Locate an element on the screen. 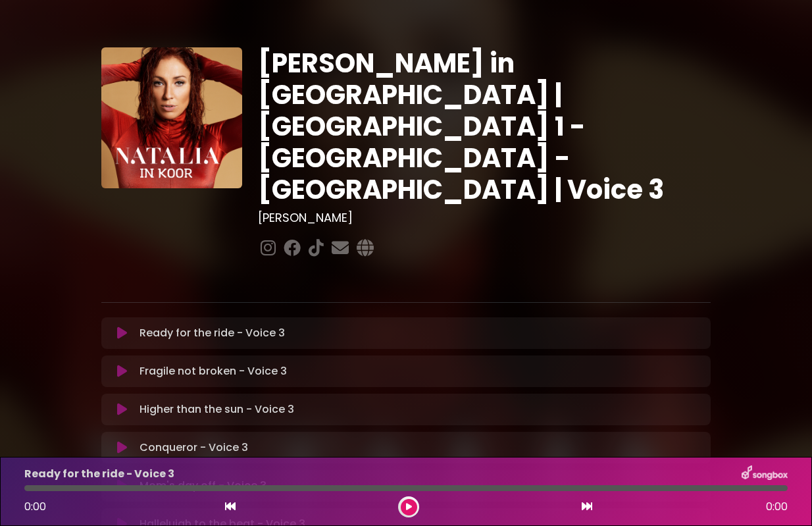 Image resolution: width=812 pixels, height=526 pixels. p: Conqueror - Voice 3 is located at coordinates (194, 448).